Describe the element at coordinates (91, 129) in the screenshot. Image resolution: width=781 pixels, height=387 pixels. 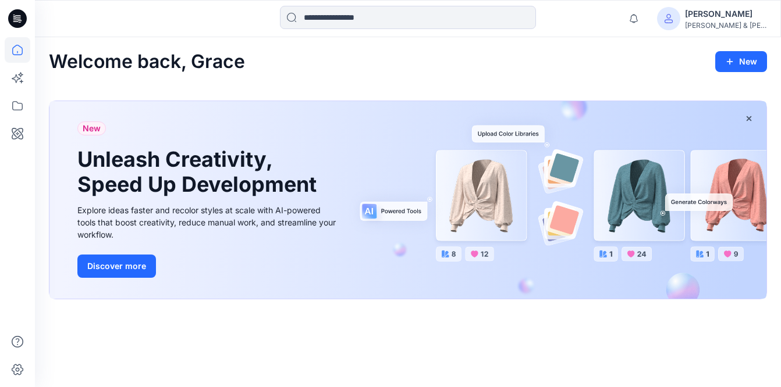
I see `span: New` at that location.